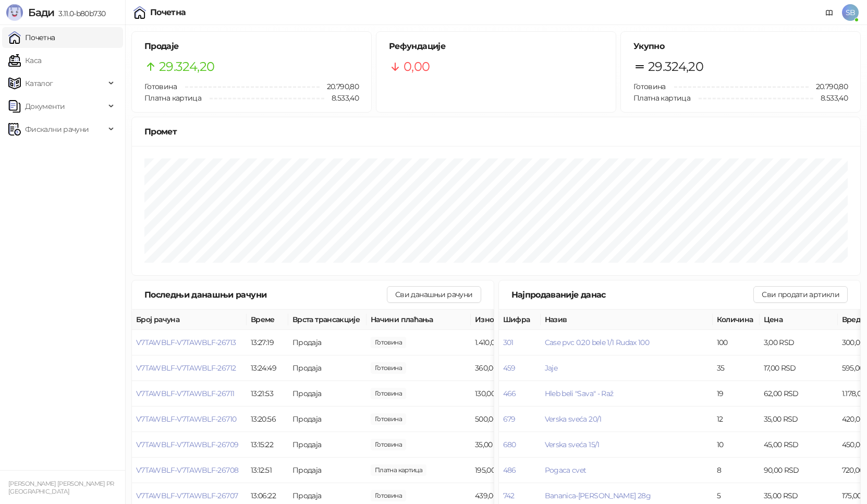 Image resolution: width=867 pixels, height=504 pixels. What do you see at coordinates (509, 496) in the screenshot?
I see `button: 742` at bounding box center [509, 496].